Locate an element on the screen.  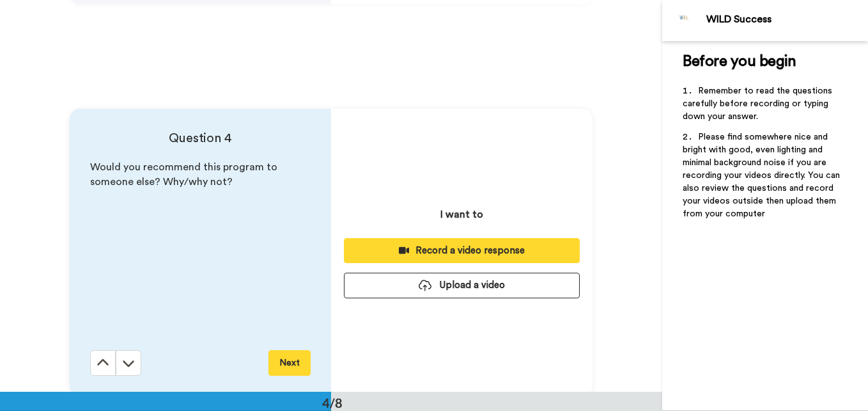
button: Record a video response is located at coordinates (461, 250).